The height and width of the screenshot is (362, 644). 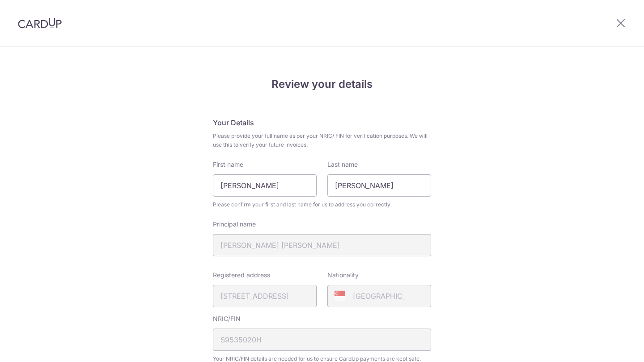 I want to click on input: First Name, so click(x=265, y=185).